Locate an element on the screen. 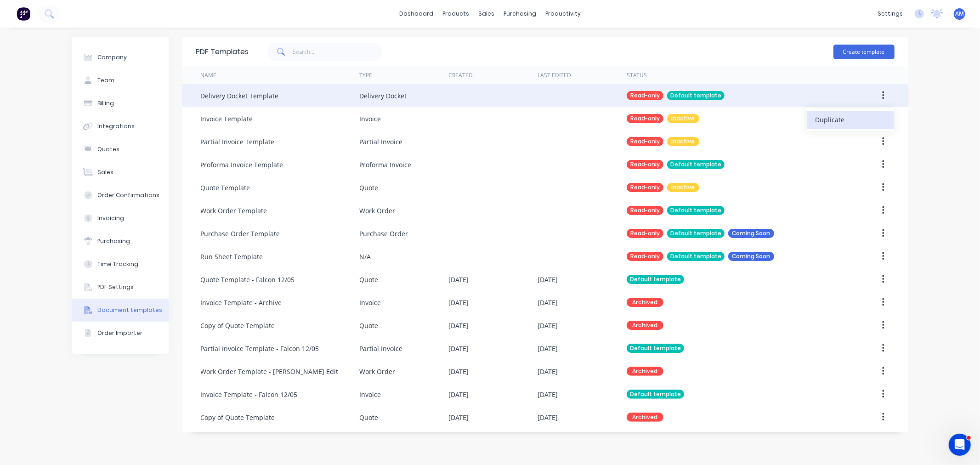  div: Invoice Template - Archive is located at coordinates (241, 302).